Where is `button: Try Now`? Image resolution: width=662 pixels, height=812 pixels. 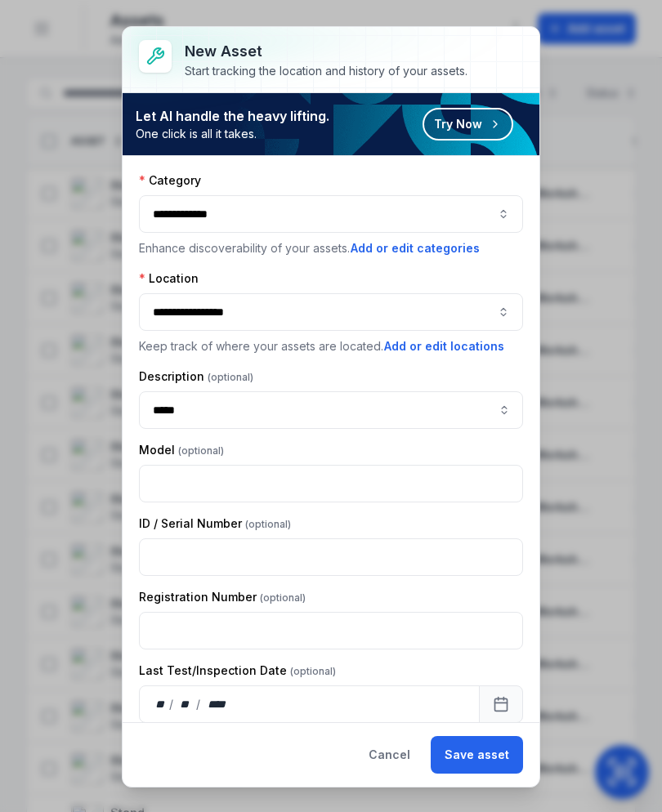
button: Try Now is located at coordinates (468, 124).